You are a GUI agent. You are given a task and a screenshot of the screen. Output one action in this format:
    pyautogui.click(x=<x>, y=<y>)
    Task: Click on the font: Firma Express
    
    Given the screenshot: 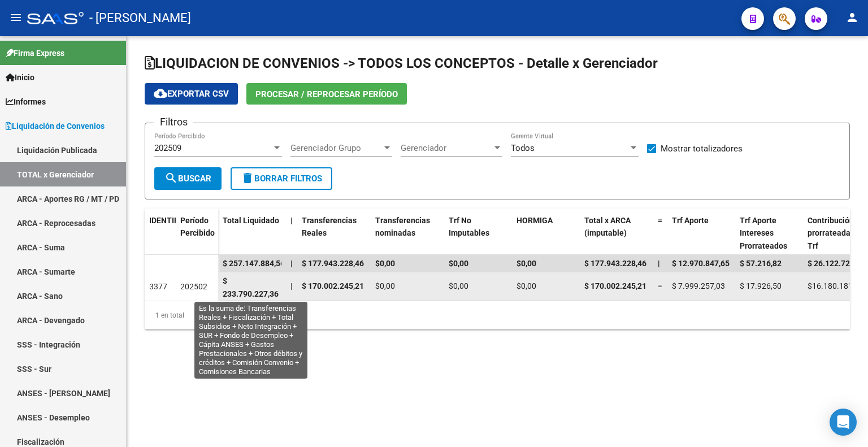 What is the action you would take?
    pyautogui.click(x=39, y=53)
    